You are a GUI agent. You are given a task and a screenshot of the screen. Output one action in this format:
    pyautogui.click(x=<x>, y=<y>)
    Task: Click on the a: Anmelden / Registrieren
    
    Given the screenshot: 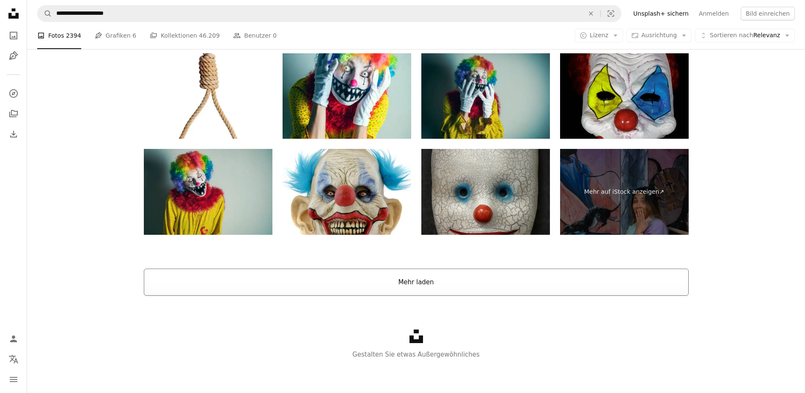 What is the action you would take?
    pyautogui.click(x=14, y=339)
    